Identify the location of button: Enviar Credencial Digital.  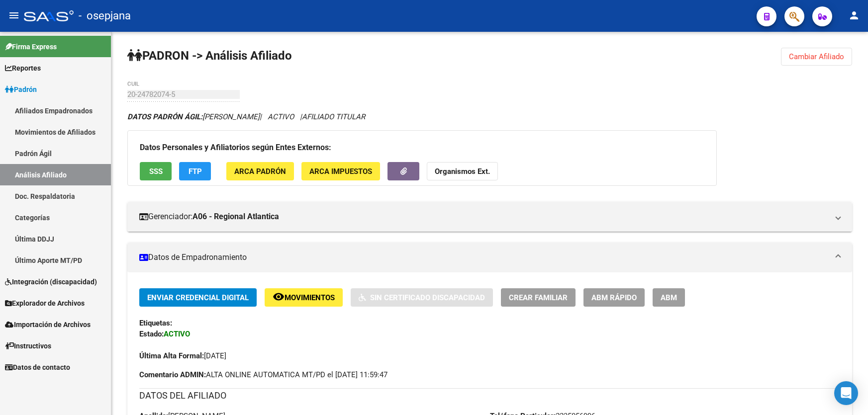
(198, 297).